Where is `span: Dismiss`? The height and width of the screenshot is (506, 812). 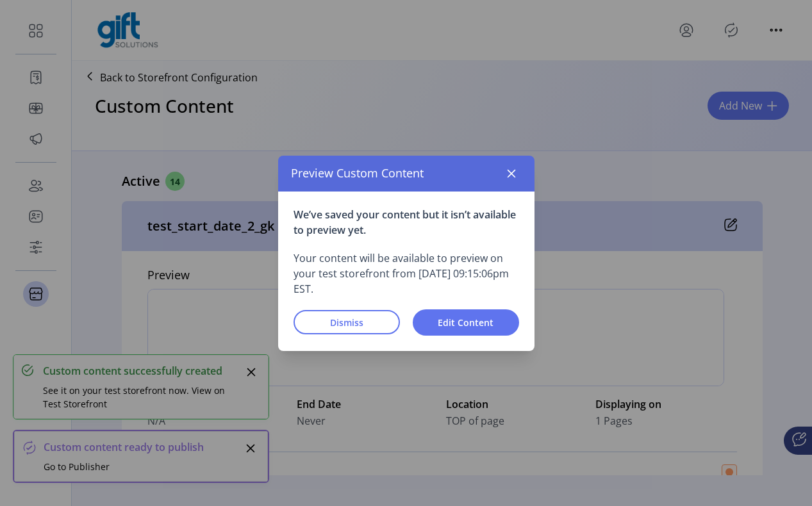 span: Dismiss is located at coordinates (347, 323).